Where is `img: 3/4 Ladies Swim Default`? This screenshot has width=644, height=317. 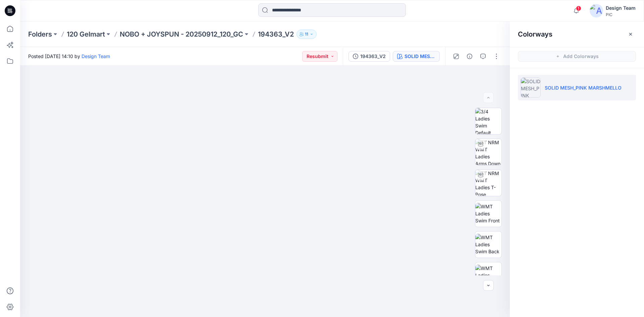
img: 3/4 Ladies Swim Default is located at coordinates (488, 121).